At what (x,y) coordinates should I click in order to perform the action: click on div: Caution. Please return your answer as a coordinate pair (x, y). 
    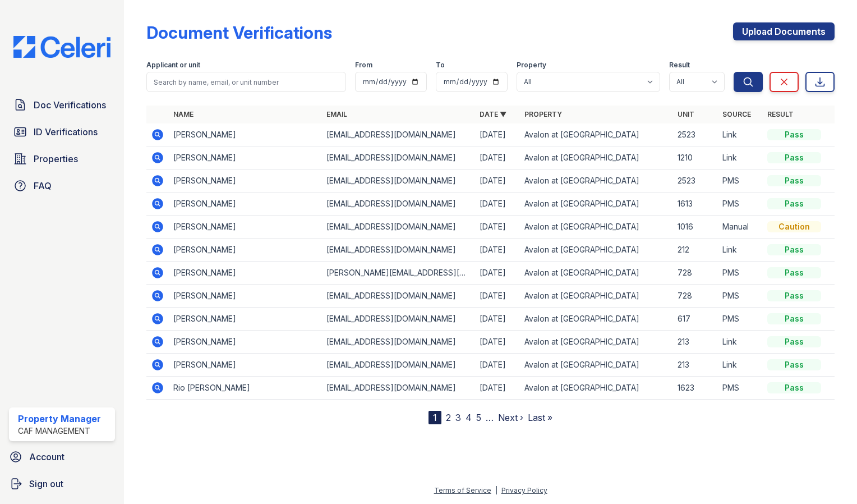
    Looking at the image, I should click on (795, 226).